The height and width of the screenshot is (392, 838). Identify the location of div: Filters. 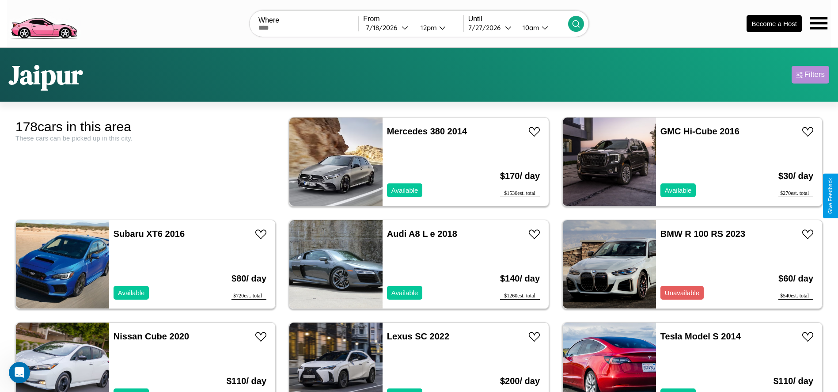
(814, 75).